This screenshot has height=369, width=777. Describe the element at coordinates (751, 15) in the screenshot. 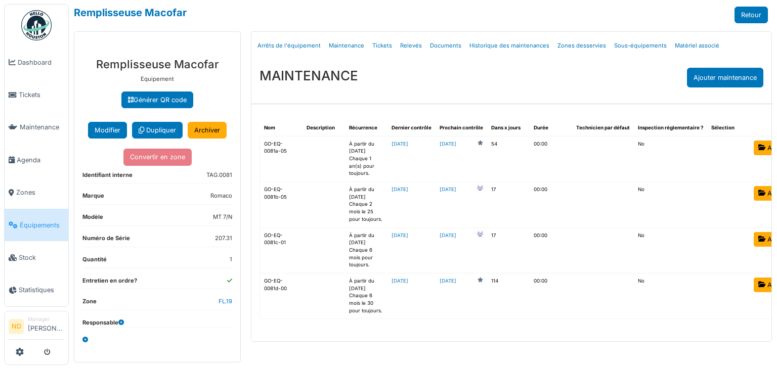

I see `a: Retour` at that location.